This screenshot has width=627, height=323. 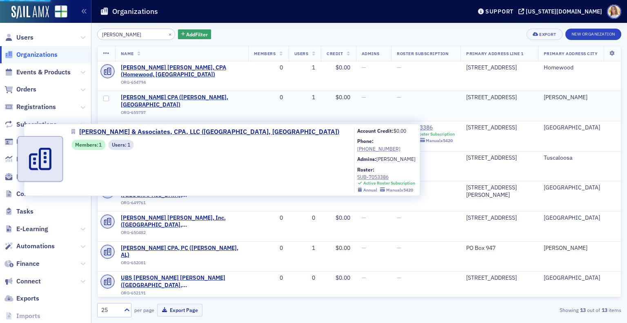 I want to click on div: ORG-654794, so click(x=182, y=84).